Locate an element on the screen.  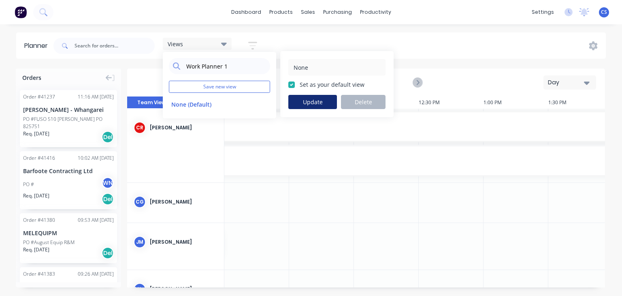
div: CR is located at coordinates (140, 128).